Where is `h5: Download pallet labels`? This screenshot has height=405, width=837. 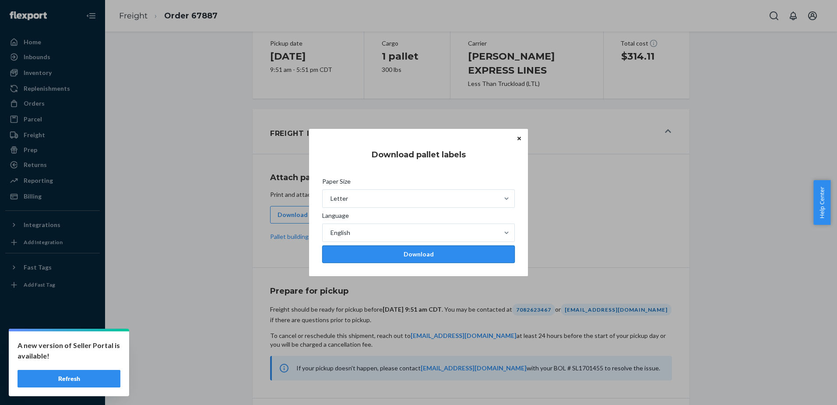 h5: Download pallet labels is located at coordinates (419, 155).